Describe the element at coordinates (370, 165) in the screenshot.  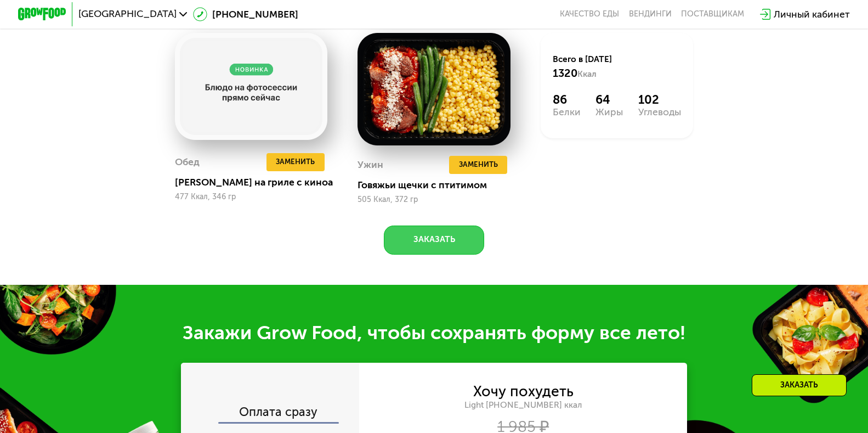
I see `div: Ужин` at that location.